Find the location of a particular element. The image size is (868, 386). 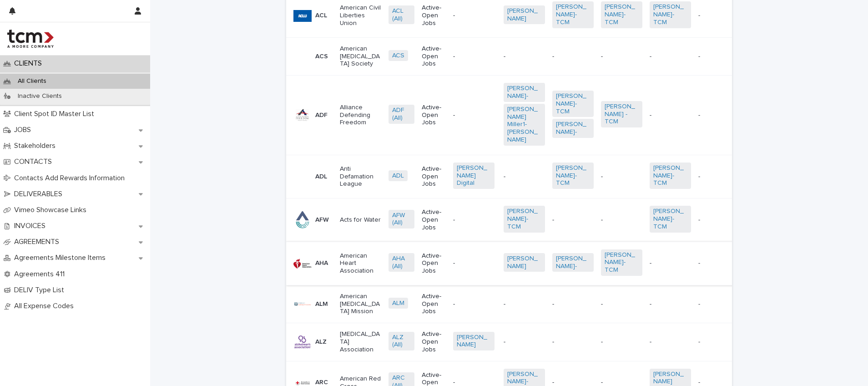

img: 4hMmSqQkux38exxPVZHQ is located at coordinates (30, 39).